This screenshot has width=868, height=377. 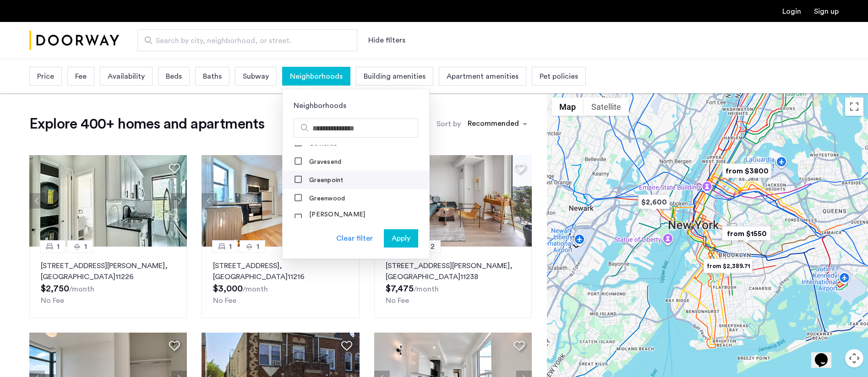 I want to click on input: Search hoods, so click(x=363, y=129).